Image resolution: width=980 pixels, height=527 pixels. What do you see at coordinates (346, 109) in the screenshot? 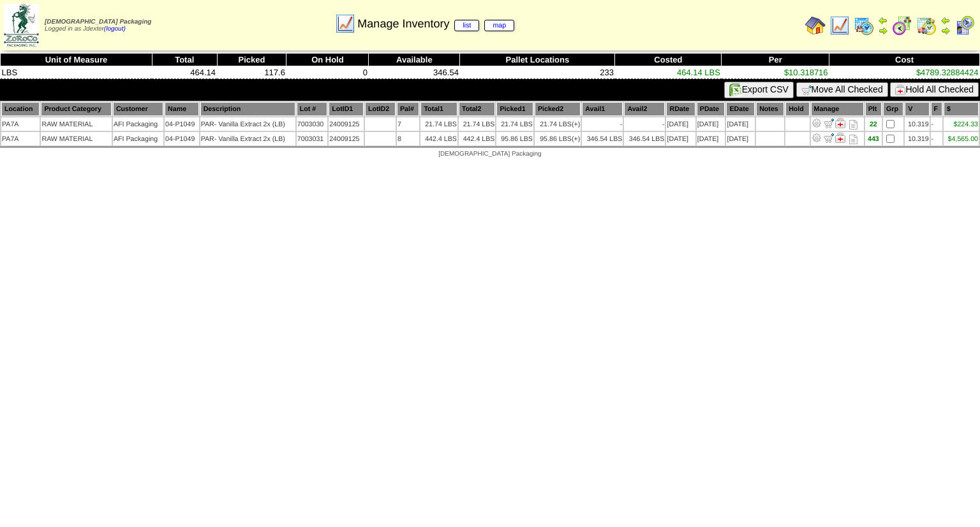
I see `th: LotID1` at bounding box center [346, 109].